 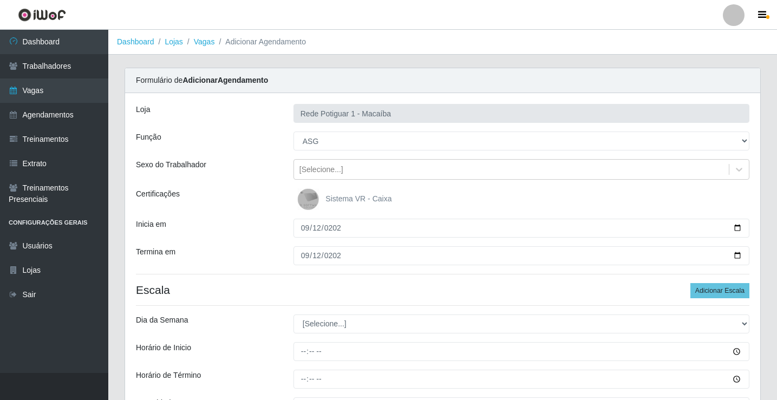 What do you see at coordinates (204, 42) in the screenshot?
I see `a: Vagas` at bounding box center [204, 42].